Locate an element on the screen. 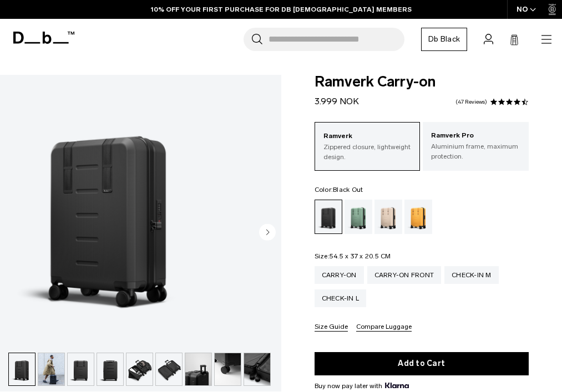  span: Black Out is located at coordinates (348, 190).